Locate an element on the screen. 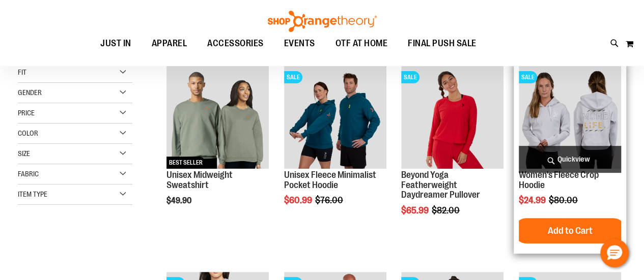  span: $80.00 is located at coordinates (564, 200).